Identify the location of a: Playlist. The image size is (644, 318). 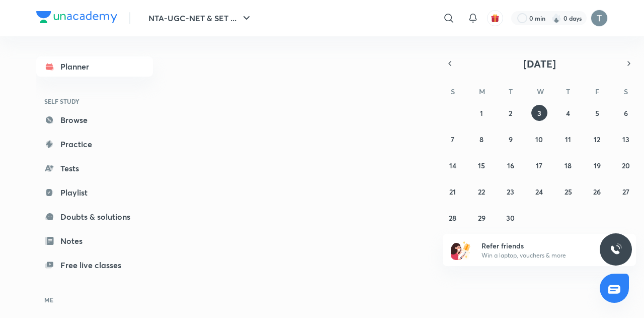
(95, 192).